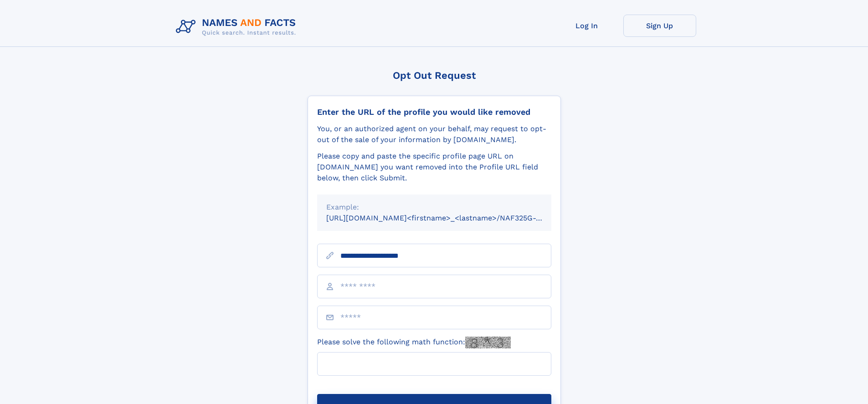 This screenshot has width=868, height=404. Describe the element at coordinates (434, 134) in the screenshot. I see `div: You, or an authorized agent on your behalf, may request to opt-out of the sale of your informatio...` at that location.